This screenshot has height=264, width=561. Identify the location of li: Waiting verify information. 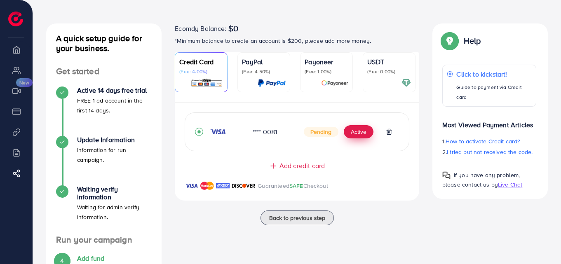
(104, 210).